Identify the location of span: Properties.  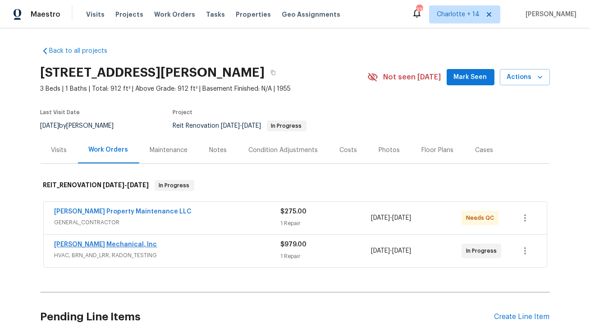
(253, 14).